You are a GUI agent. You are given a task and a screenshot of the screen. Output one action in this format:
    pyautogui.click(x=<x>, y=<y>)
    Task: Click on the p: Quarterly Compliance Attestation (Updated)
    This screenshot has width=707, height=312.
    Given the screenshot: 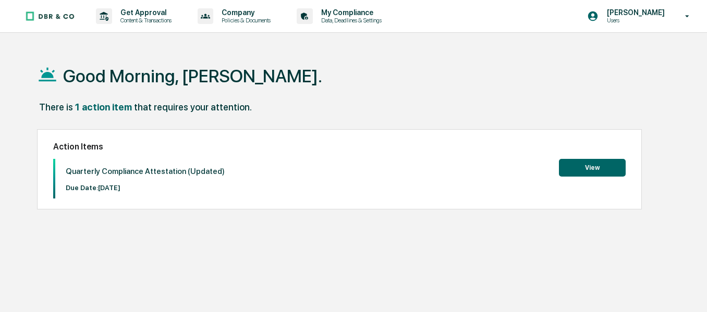 What is the action you would take?
    pyautogui.click(x=145, y=171)
    